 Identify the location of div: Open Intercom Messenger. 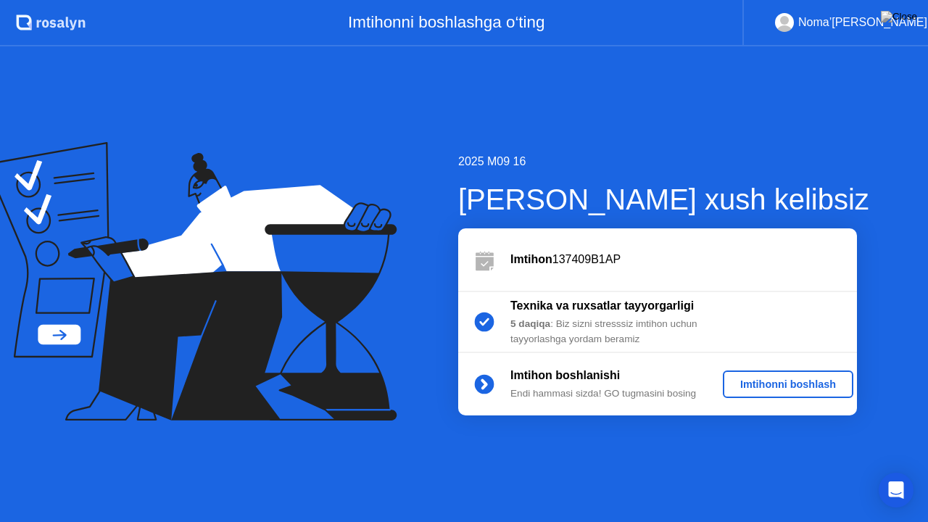
(896, 490).